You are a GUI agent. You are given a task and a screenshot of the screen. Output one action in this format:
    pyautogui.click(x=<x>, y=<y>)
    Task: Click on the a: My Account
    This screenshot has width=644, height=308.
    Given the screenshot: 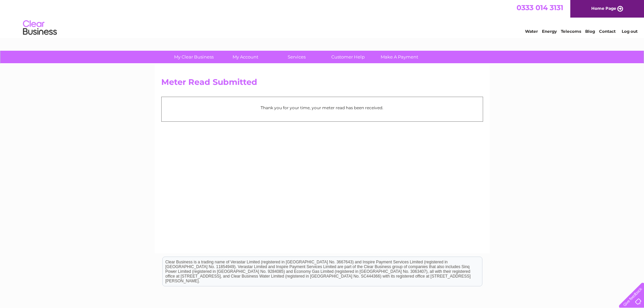 What is the action you would take?
    pyautogui.click(x=245, y=57)
    